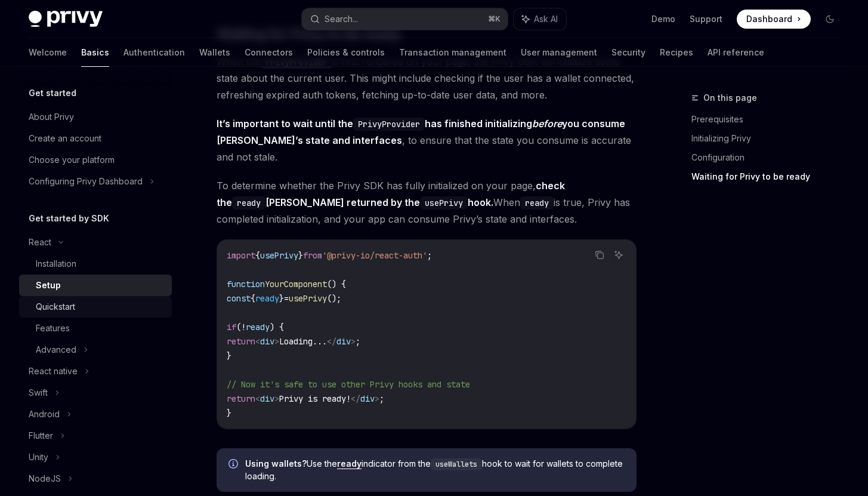 Image resolution: width=868 pixels, height=496 pixels. I want to click on a: Dashboard, so click(774, 19).